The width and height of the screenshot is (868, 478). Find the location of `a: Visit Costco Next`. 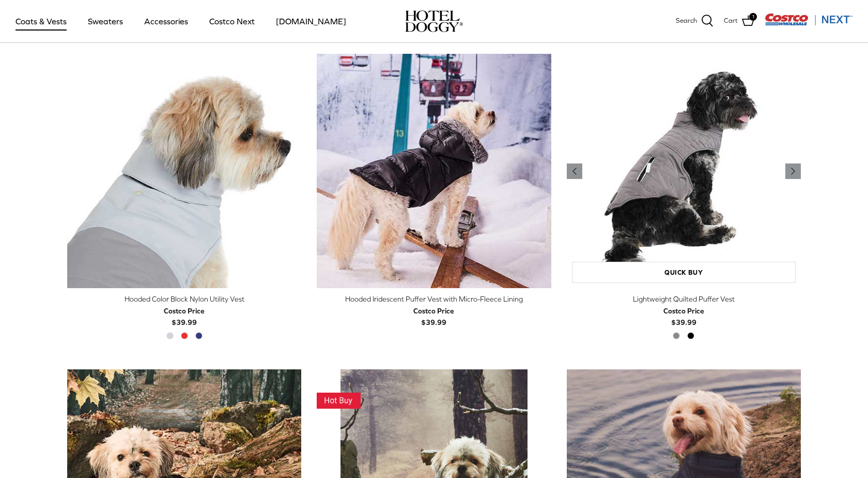

a: Visit Costco Next is located at coordinates (809, 24).